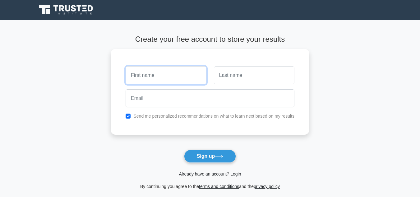  Describe the element at coordinates (210, 186) in the screenshot. I see `div: By continuing you agree to the and the` at that location.